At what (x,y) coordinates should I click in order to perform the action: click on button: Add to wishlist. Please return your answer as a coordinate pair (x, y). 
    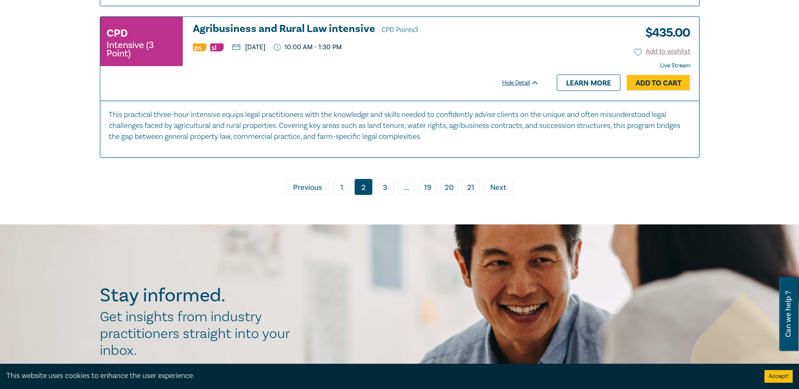
    Looking at the image, I should click on (662, 51).